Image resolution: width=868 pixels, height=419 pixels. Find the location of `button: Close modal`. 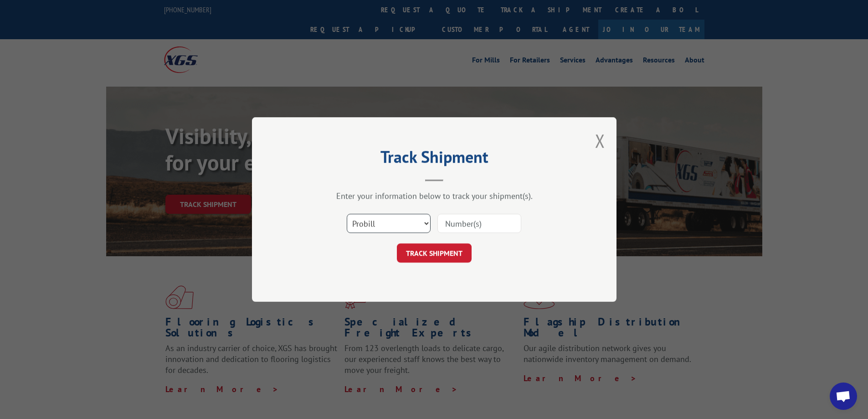

button: Close modal is located at coordinates (600, 140).